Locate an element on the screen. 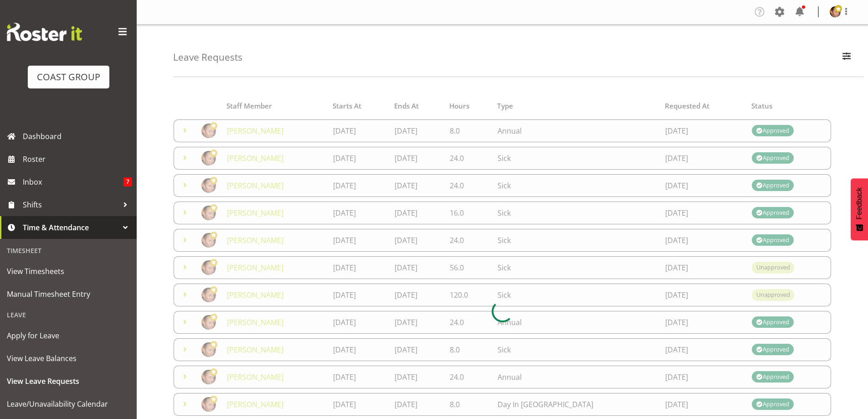 Image resolution: width=868 pixels, height=419 pixels. a: View Leave Requests is located at coordinates (68, 381).